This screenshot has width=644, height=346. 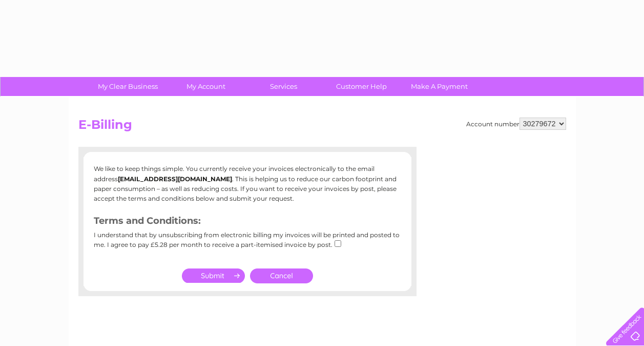 What do you see at coordinates (247, 244) in the screenshot?
I see `div: I understand that by unsubscribing from electronic billing my invoices will be printed and posted...` at bounding box center [247, 244].